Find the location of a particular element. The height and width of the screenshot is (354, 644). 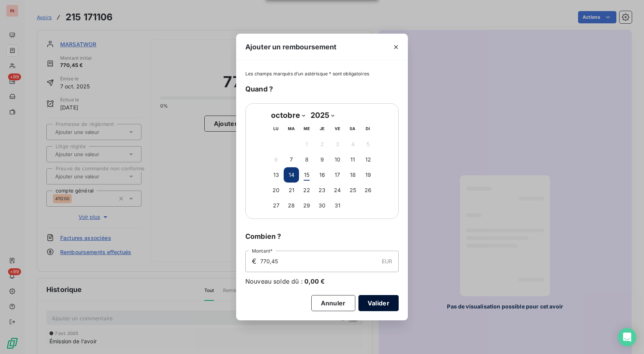

button: 31 is located at coordinates (337, 206).